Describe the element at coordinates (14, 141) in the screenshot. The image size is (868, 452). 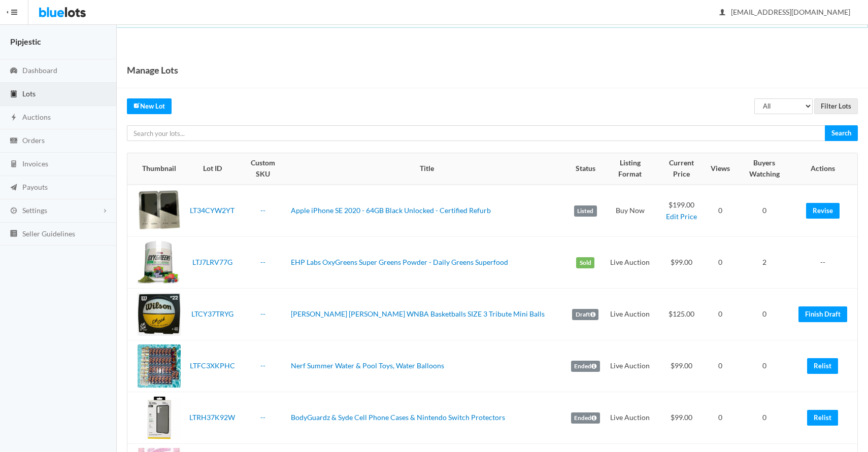
I see `ion-icon: cash` at that location.